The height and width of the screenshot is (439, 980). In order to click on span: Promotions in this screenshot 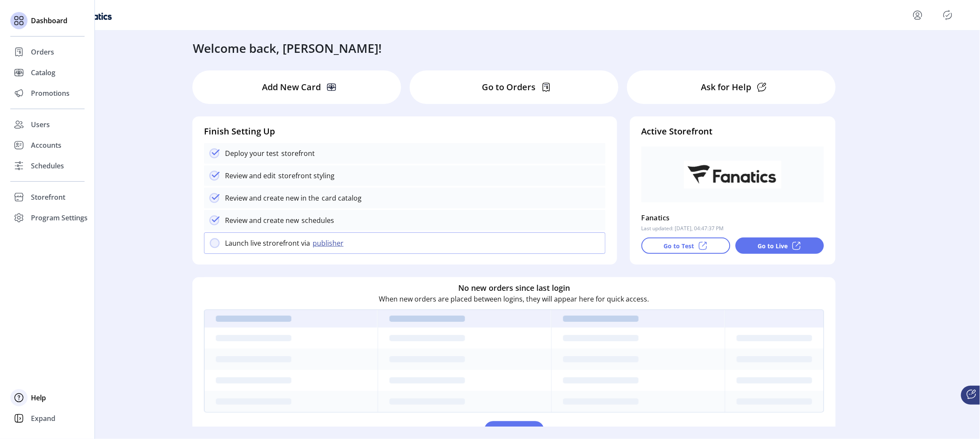, I will do `click(50, 93)`.